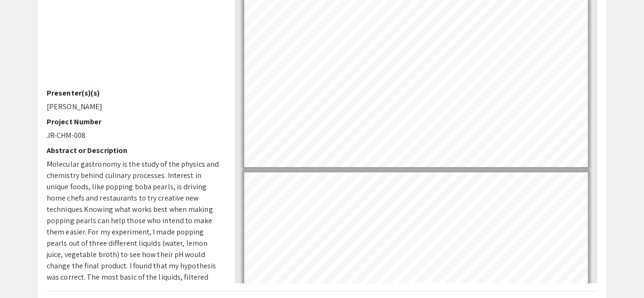  I want to click on p: JR-CHM-008, so click(133, 135).